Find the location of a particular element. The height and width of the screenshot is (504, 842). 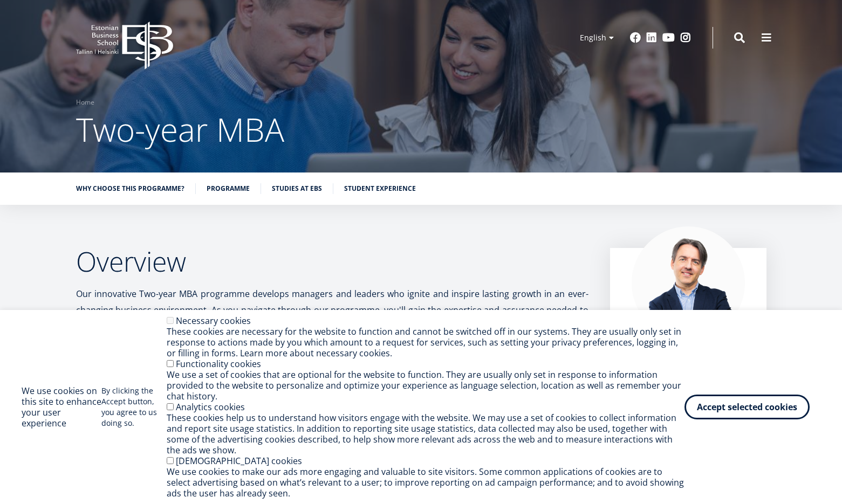

label: Analytics cookies is located at coordinates (210, 407).